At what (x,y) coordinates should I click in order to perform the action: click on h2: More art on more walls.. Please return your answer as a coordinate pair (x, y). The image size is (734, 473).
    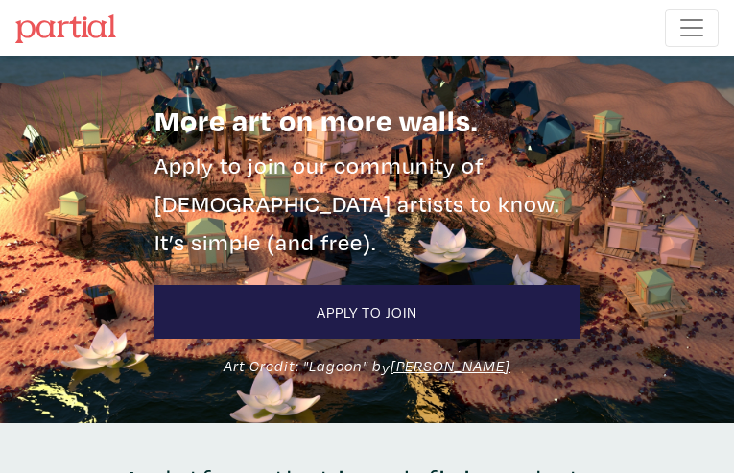
    Looking at the image, I should click on (368, 120).